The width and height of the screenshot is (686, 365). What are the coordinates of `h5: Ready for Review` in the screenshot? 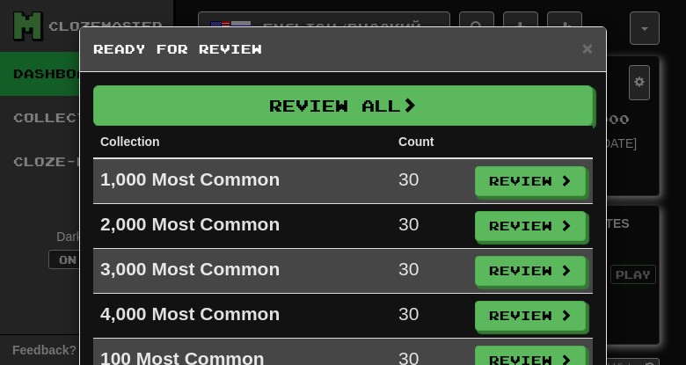 It's located at (343, 49).